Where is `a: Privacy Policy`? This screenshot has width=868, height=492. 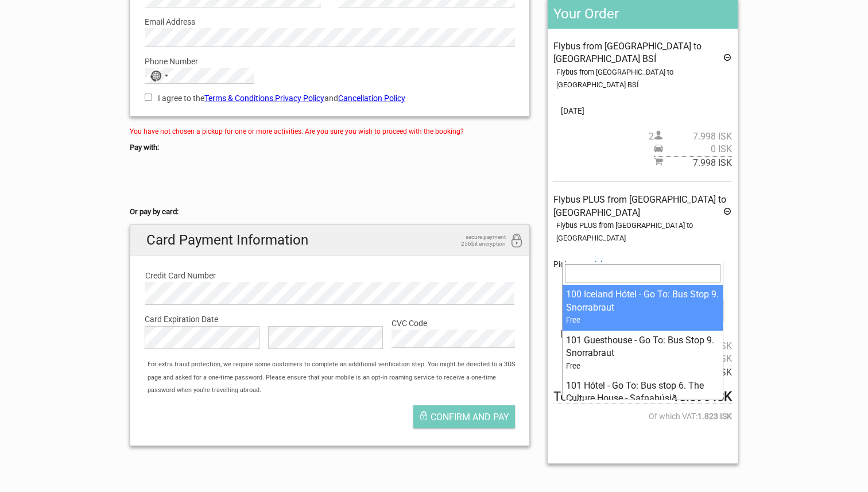
a: Privacy Policy is located at coordinates (300, 98).